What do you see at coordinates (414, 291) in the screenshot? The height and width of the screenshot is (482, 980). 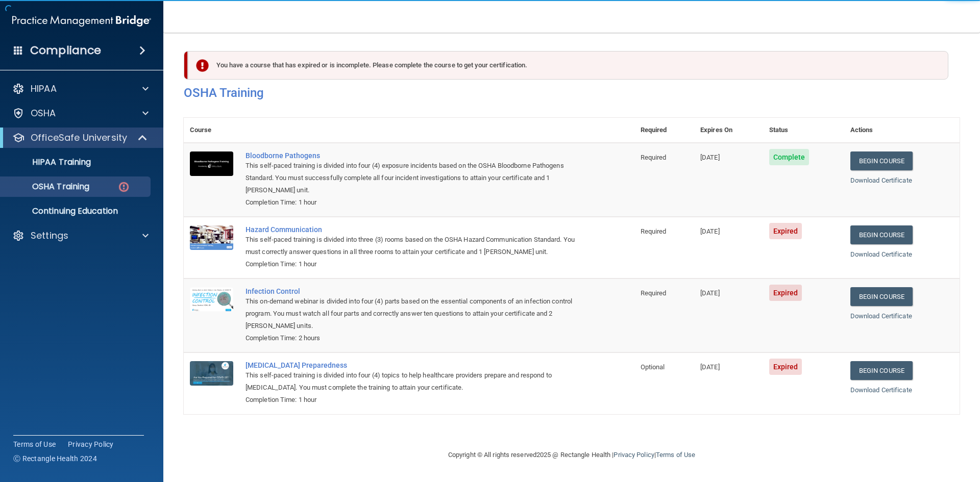 I see `a: Infection Control` at bounding box center [414, 291].